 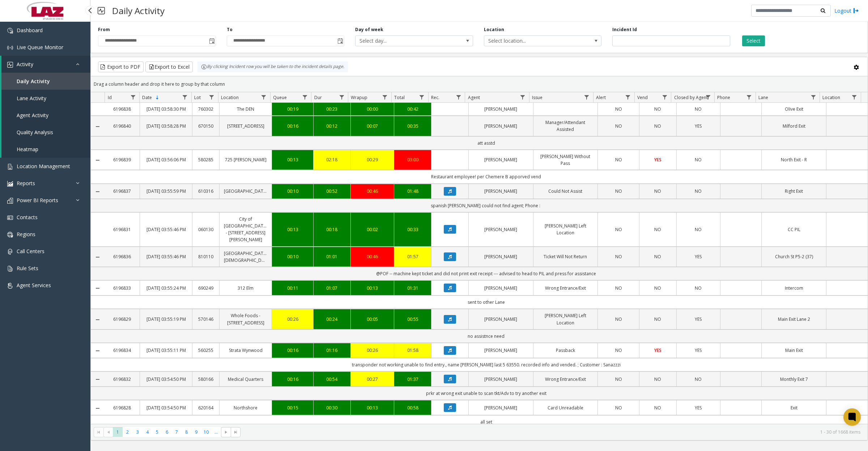 I want to click on a: Exit, so click(x=794, y=408).